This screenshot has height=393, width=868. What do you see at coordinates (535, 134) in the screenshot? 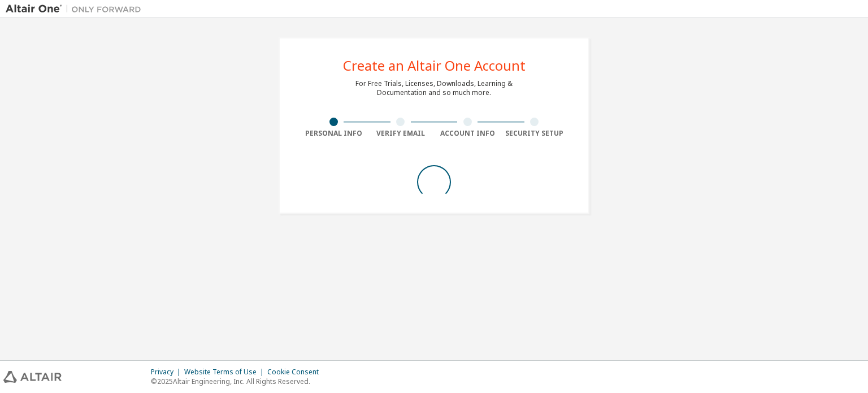
I see `div: Security Setup` at bounding box center [535, 134].